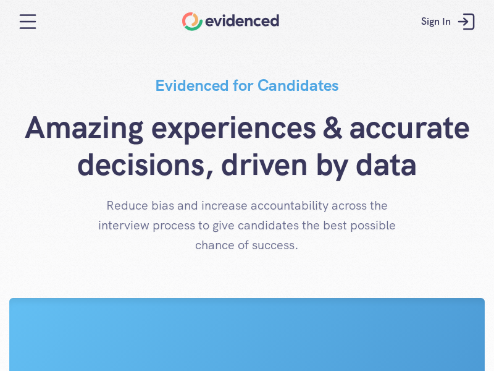  What do you see at coordinates (247, 146) in the screenshot?
I see `h1: Amazing experiences & accurate decisions, driven by data` at bounding box center [247, 146].